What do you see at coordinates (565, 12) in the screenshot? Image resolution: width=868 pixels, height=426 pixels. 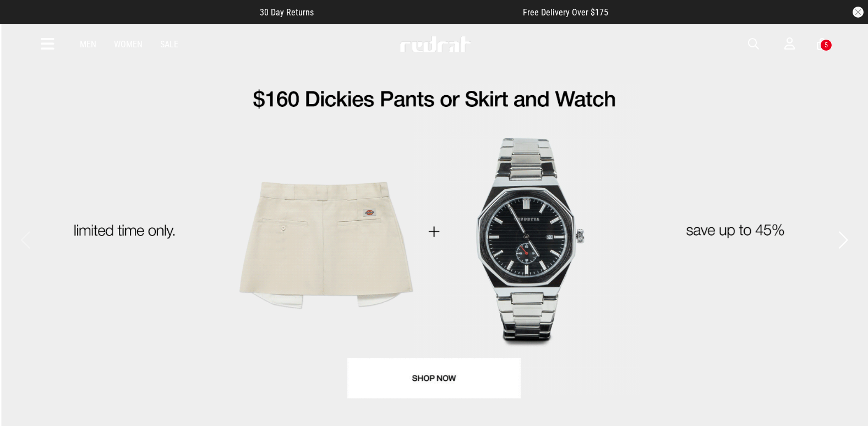 I see `span: Free Delivery Over $175` at bounding box center [565, 12].